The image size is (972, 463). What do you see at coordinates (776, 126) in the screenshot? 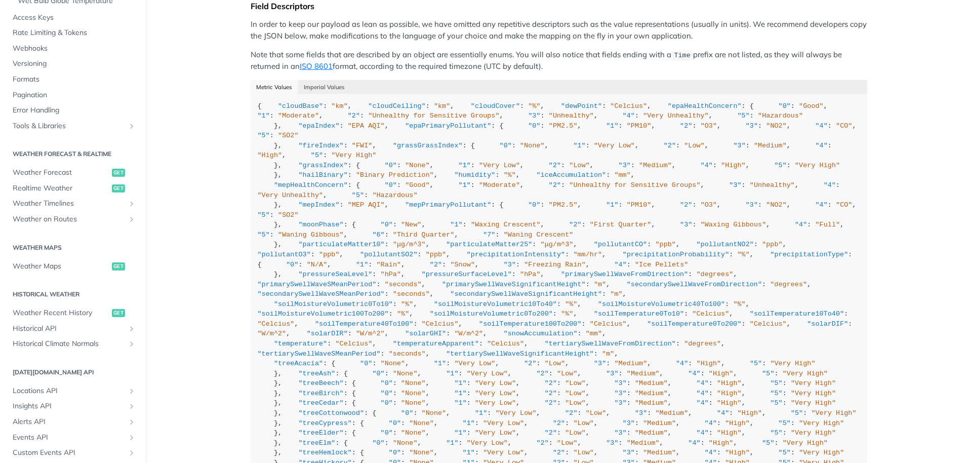
I see `span: "NO2"` at bounding box center [776, 126].